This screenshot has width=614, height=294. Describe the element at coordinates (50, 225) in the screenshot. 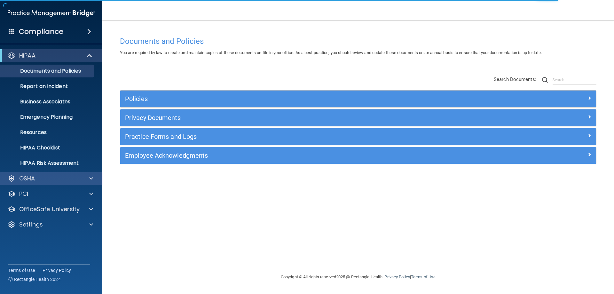

I see `a: Settings` at that location.